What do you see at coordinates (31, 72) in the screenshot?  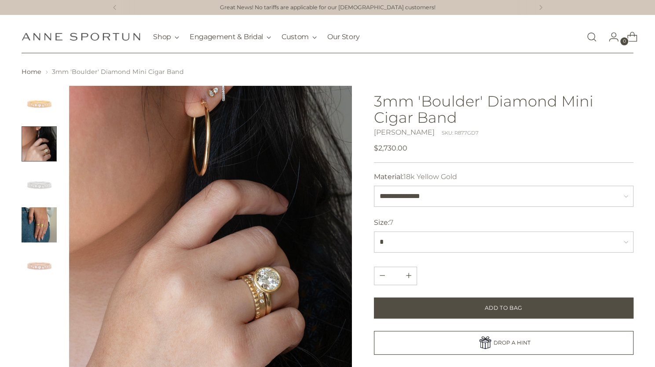 I see `a: Home` at bounding box center [31, 72].